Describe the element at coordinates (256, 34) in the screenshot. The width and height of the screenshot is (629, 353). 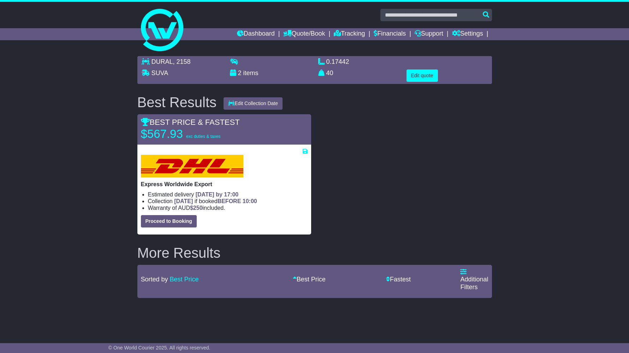
I see `a: Dashboard` at that location.